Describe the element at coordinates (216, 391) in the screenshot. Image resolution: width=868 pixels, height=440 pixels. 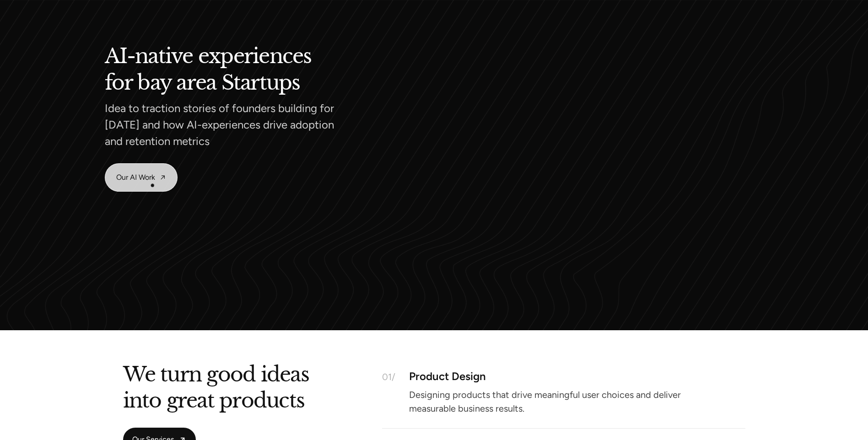
I see `h2: We turn good ideas into great products` at that location.